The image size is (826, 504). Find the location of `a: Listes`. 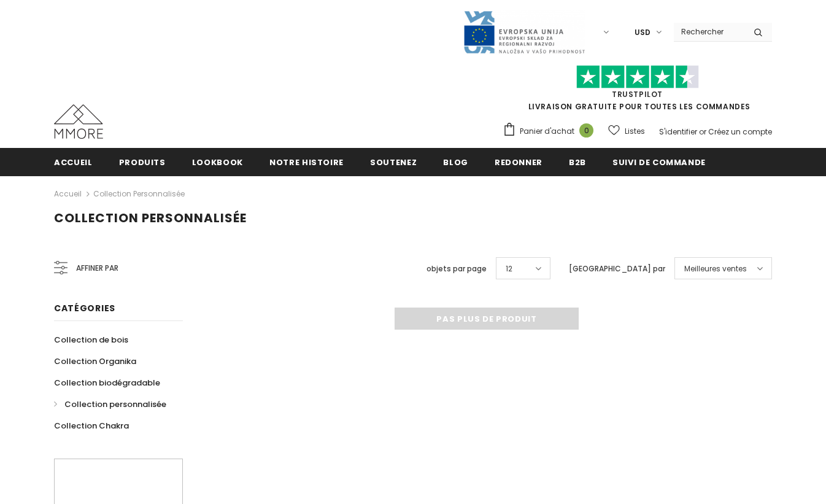

a: Listes is located at coordinates (627, 131).